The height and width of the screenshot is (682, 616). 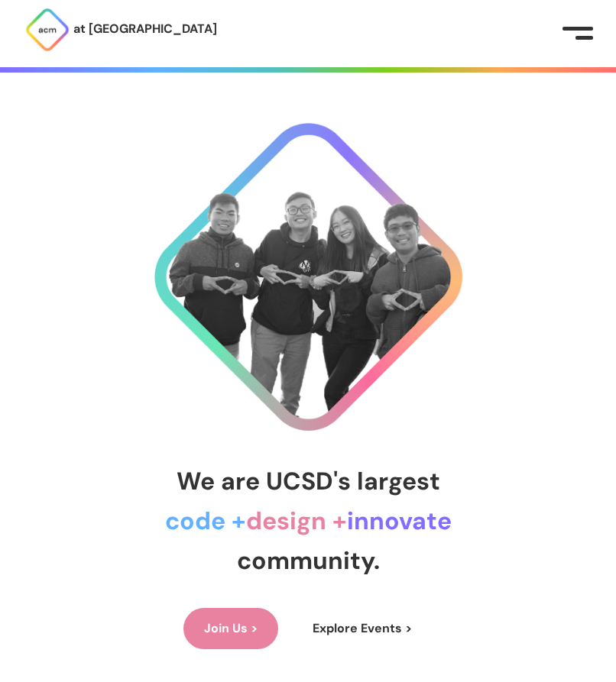 What do you see at coordinates (308, 561) in the screenshot?
I see `span: community.` at bounding box center [308, 561].